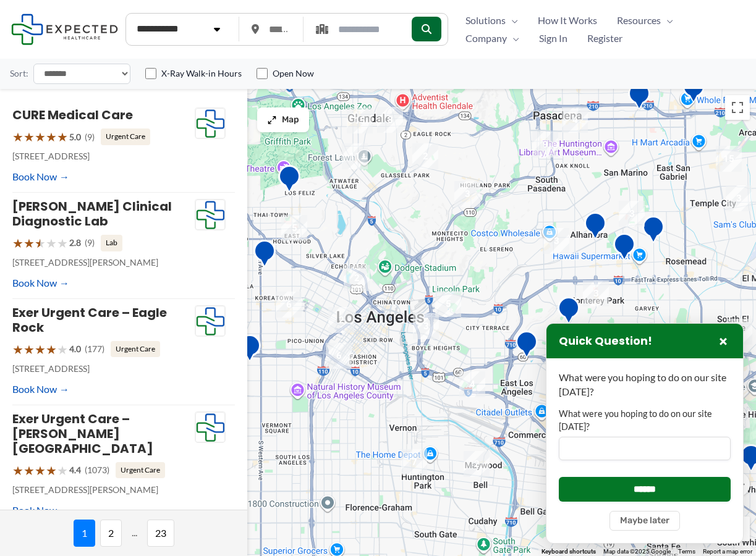 Image resolution: width=756 pixels, height=556 pixels. I want to click on span: Company, so click(486, 38).